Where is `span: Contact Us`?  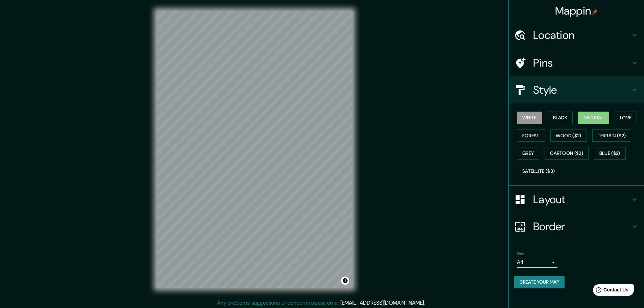
span: Contact Us is located at coordinates (32, 8).